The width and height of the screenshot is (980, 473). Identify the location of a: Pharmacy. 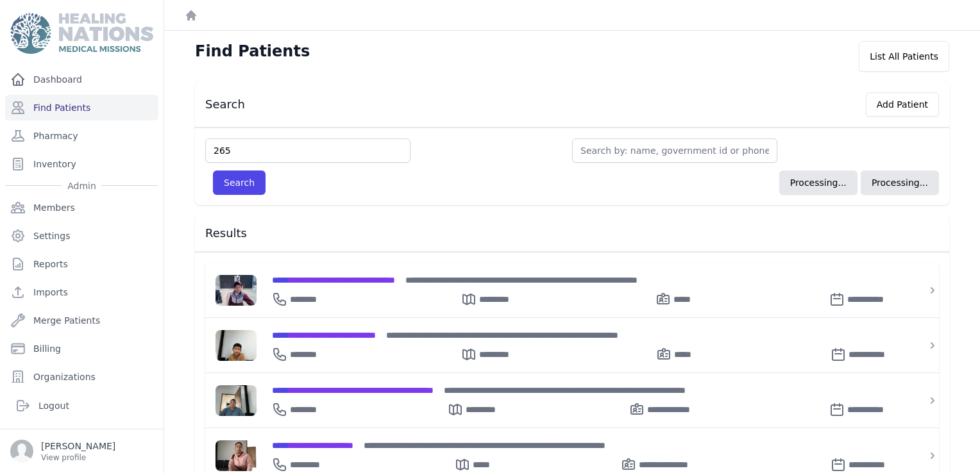
(81, 136).